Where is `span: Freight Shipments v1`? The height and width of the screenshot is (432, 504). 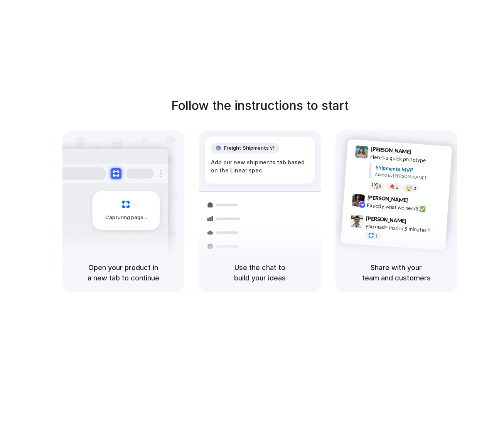 span: Freight Shipments v1 is located at coordinates (249, 148).